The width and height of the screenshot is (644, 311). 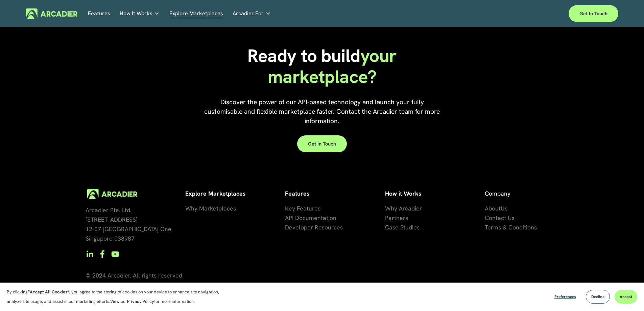 What do you see at coordinates (136, 14) in the screenshot?
I see `span: How It Works` at bounding box center [136, 14].